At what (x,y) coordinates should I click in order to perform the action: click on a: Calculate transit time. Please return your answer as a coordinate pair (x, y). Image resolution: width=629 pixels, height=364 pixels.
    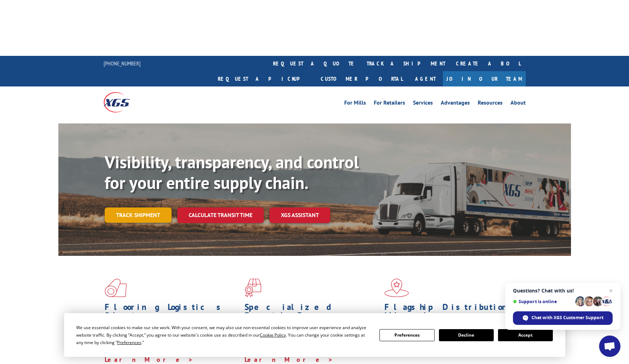
    Looking at the image, I should click on (220, 215).